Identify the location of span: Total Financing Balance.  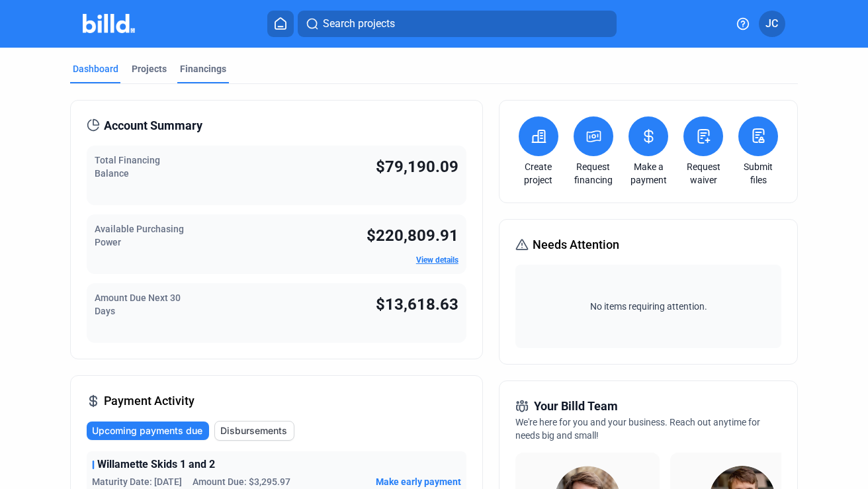
(127, 167).